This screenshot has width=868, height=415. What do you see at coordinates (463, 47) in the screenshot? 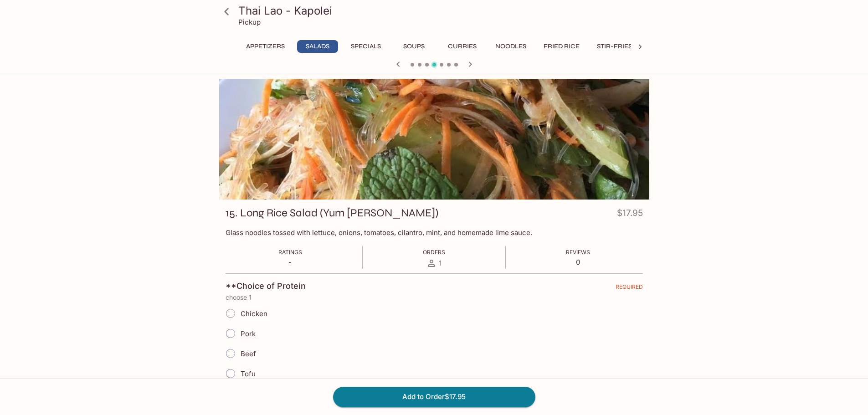
I see `button: Curries` at bounding box center [463, 47].